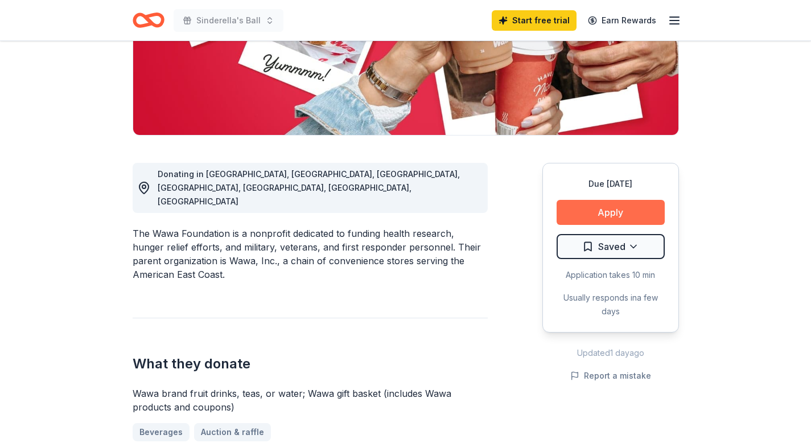 Image resolution: width=811 pixels, height=443 pixels. Describe the element at coordinates (228, 20) in the screenshot. I see `span: Sinderella's Ball` at that location.